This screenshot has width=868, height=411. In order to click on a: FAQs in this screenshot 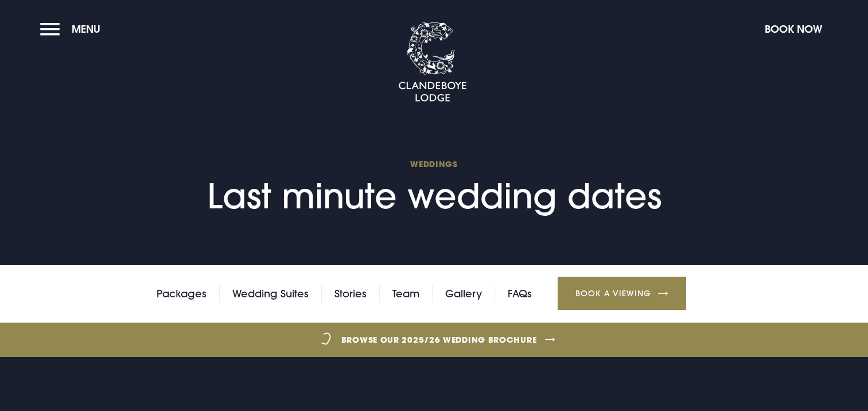, I will do `click(520, 294)`.